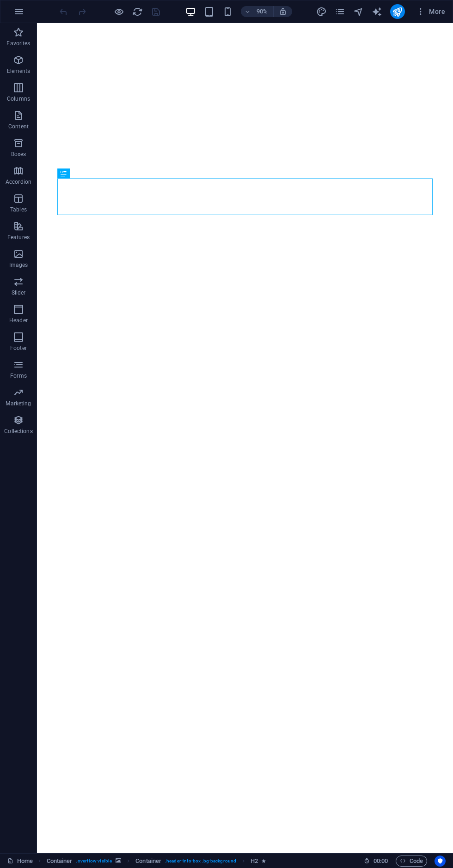 Image resolution: width=453 pixels, height=868 pixels. I want to click on i: Design (Ctrl+Alt+Y), so click(321, 12).